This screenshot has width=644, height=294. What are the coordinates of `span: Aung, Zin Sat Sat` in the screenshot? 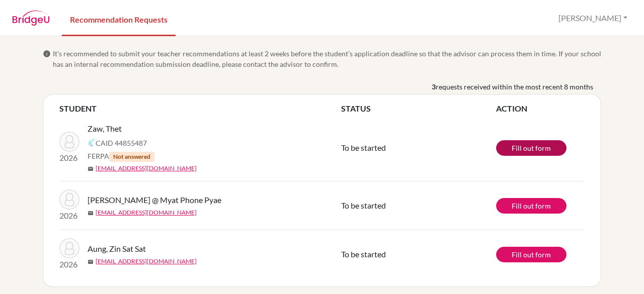 It's located at (117, 249).